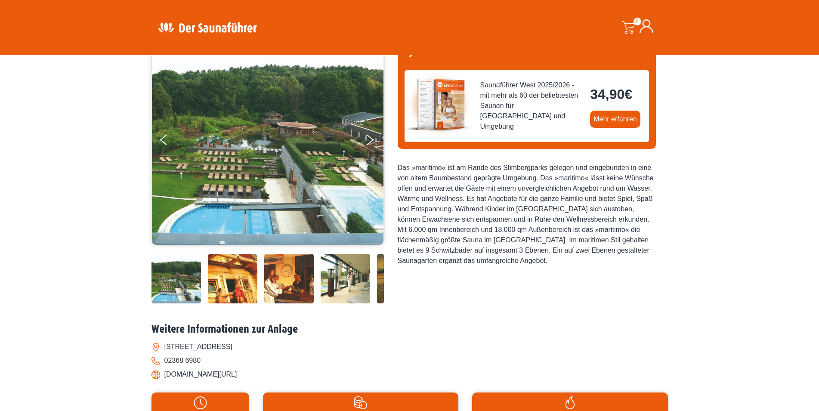 The image size is (819, 411). What do you see at coordinates (527, 214) in the screenshot?
I see `div: Das »maritimo« ist am Rande des Stimbergparks gelegen und eingebunden in eine von altem Baumbesta...` at bounding box center [527, 214].